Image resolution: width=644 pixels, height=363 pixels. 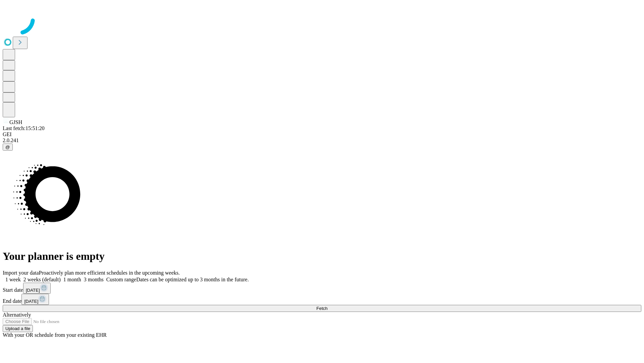 What do you see at coordinates (93, 279) in the screenshot?
I see `span: 3 months` at bounding box center [93, 279].